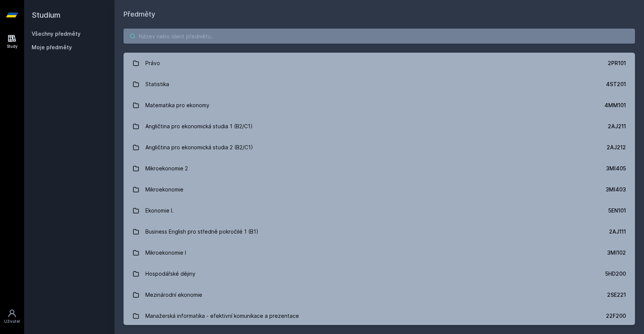 This screenshot has height=334, width=644. What do you see at coordinates (379, 232) in the screenshot?
I see `a: Business English pro středně pokročilé 1 (B1) 2AJ111` at bounding box center [379, 232].